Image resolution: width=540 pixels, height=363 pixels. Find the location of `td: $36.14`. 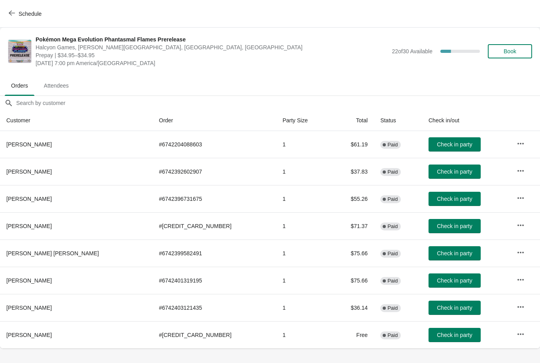

td: $36.14 is located at coordinates (352, 308).